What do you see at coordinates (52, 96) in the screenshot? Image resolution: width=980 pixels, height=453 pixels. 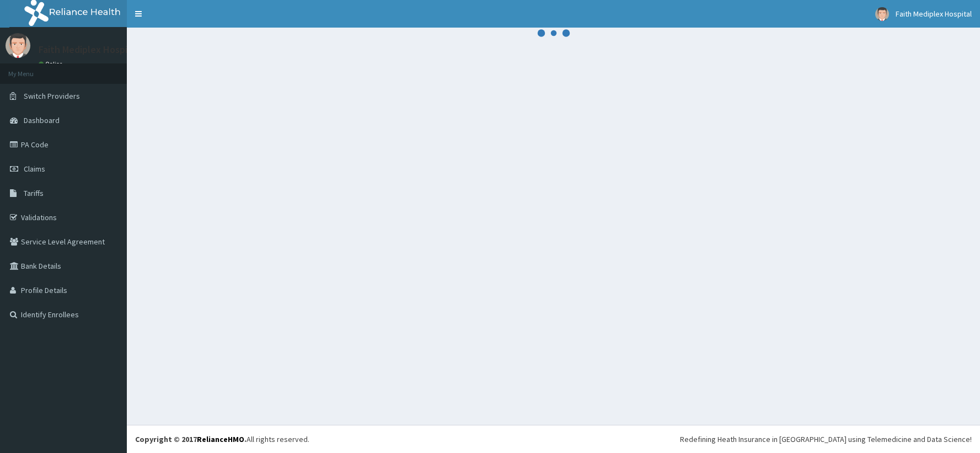 I see `span: Switch Providers` at bounding box center [52, 96].